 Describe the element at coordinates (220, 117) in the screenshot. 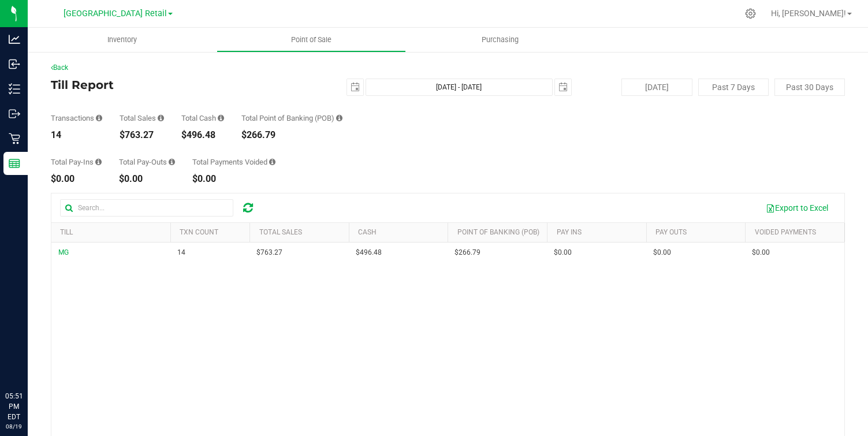

I see `i: Sum of all successful, non-voided cash payment transaction amounts (excluding tips and transactio...` at that location.